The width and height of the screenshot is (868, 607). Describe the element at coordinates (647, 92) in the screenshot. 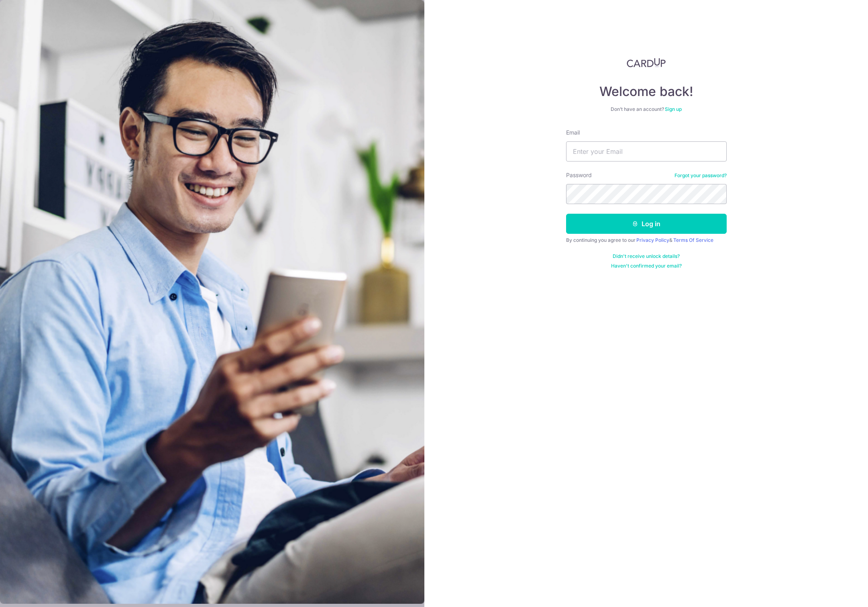

I see `h4: Welcome back!` at that location.